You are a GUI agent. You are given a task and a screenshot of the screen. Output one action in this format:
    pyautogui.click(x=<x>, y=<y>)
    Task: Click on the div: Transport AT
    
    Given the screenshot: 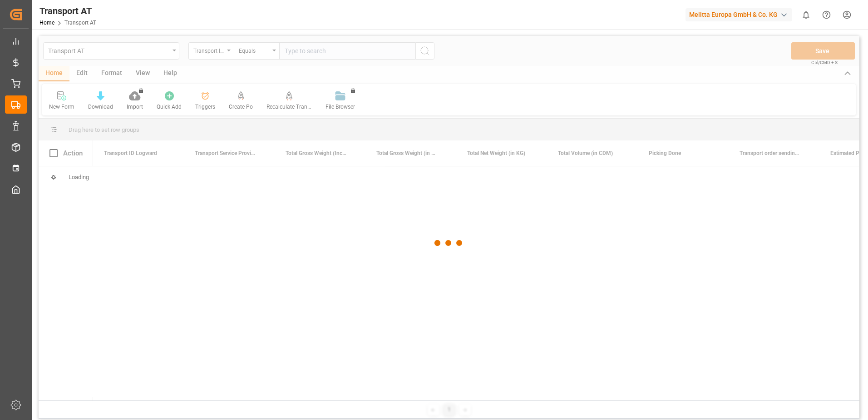 What is the action you would take?
    pyautogui.click(x=67, y=11)
    